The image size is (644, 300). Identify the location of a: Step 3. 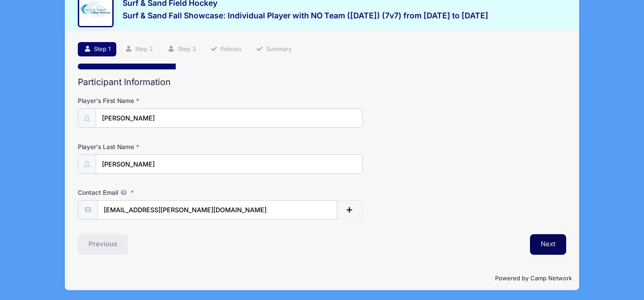
(182, 49).